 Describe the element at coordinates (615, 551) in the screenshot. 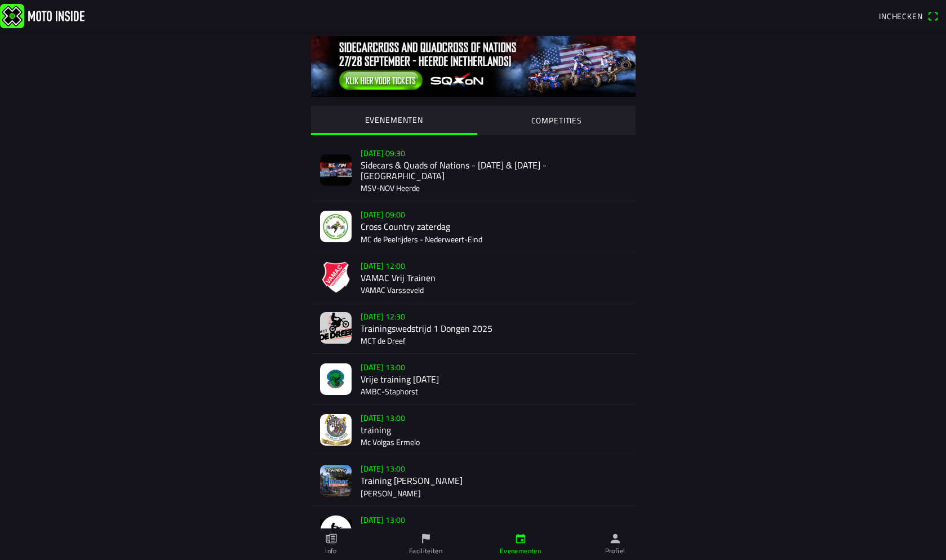

I see `ion-label: Profiel` at that location.